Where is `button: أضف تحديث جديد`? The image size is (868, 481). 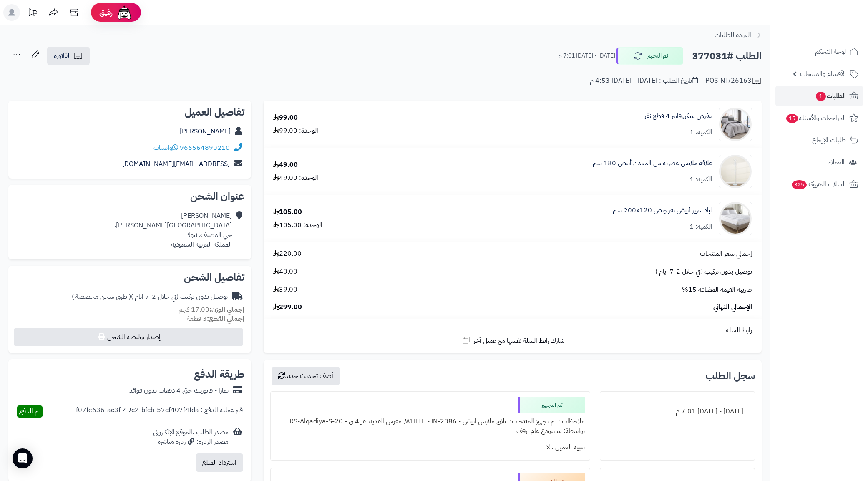
button: أضف تحديث جديد is located at coordinates (306, 376).